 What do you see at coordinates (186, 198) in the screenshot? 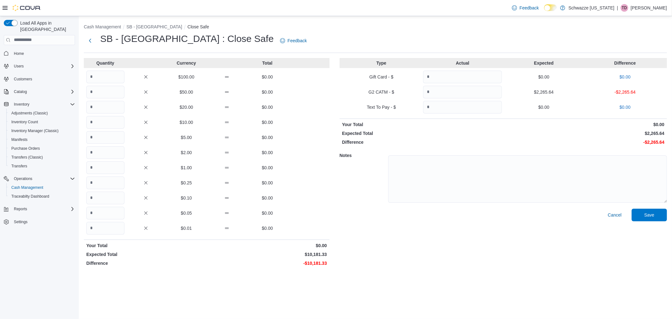
I see `p: $0.10` at bounding box center [186, 198].